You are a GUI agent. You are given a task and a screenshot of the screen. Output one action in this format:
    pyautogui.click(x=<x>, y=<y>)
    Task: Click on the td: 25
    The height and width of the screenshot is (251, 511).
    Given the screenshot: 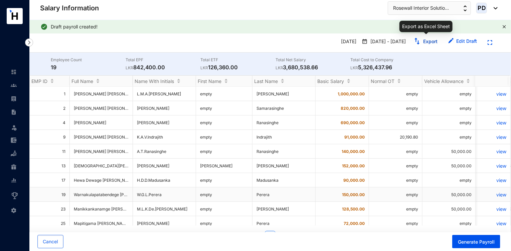 What is the action you would take?
    pyautogui.click(x=50, y=223)
    